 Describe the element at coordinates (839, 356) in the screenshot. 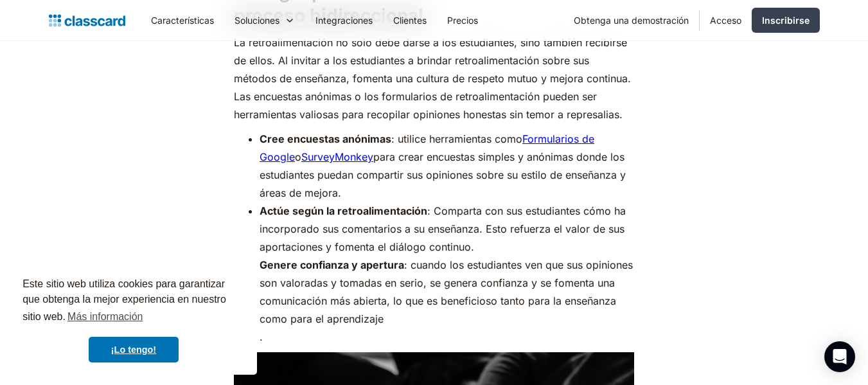

I see `div: Open Intercom Messenger` at that location.